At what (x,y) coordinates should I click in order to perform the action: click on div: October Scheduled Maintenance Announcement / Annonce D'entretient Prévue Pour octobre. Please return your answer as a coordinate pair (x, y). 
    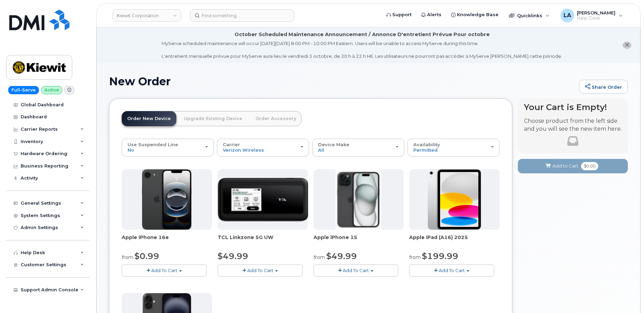
    Looking at the image, I should click on (362, 35).